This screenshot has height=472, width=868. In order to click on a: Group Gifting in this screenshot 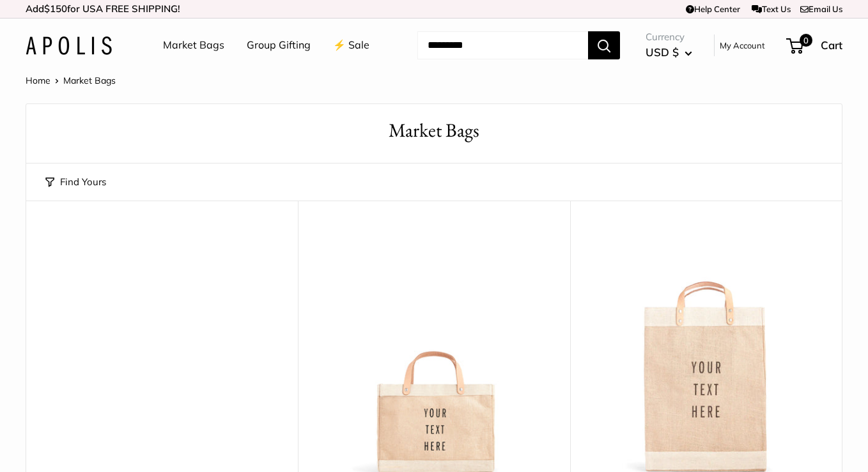, I will do `click(279, 45)`.